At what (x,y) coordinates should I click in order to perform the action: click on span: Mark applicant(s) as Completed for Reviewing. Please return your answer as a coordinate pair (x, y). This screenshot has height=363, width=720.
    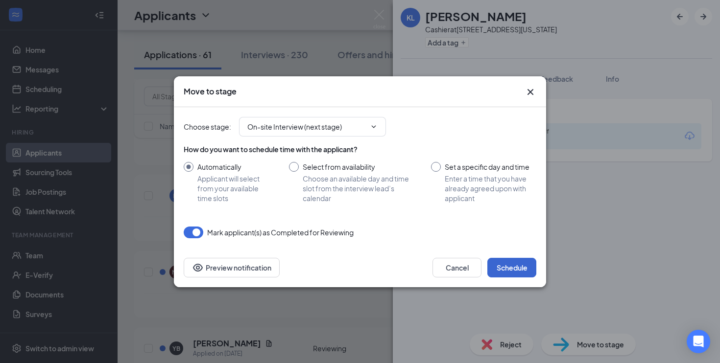
    Looking at the image, I should click on (280, 233).